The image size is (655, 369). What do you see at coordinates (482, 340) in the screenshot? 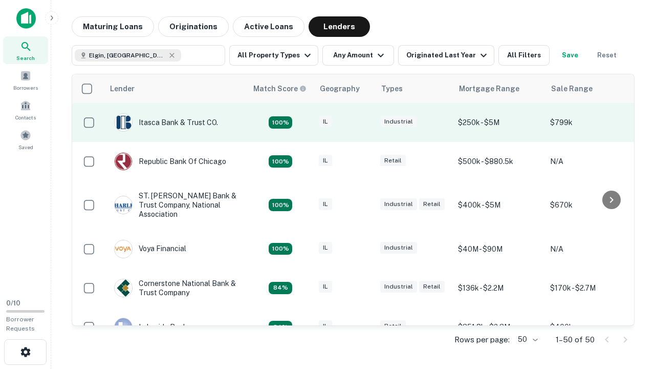
I see `p: Rows per page:` at bounding box center [482, 340].